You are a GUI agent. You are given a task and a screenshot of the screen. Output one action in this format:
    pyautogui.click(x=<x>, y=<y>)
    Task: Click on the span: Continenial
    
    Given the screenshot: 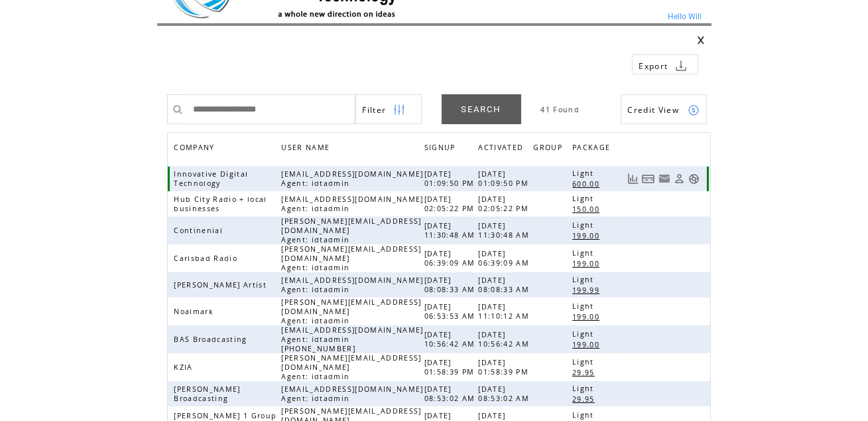 What is the action you would take?
    pyautogui.click(x=200, y=230)
    